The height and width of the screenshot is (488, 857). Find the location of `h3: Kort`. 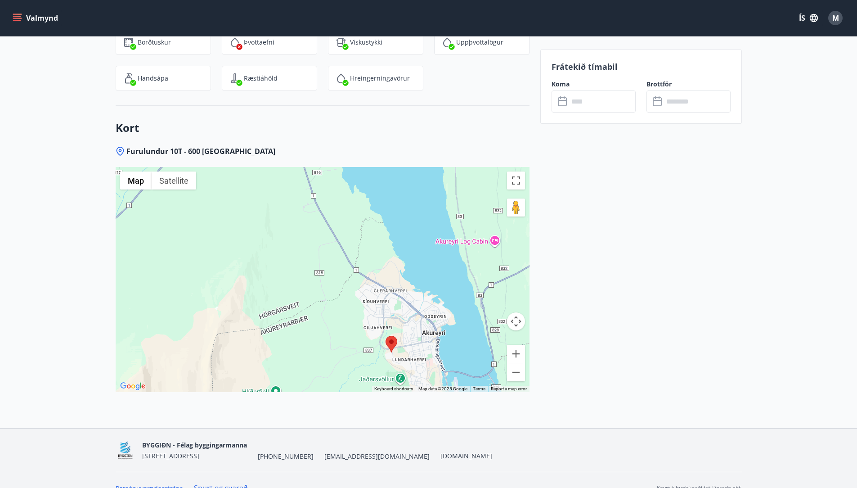

h3: Kort is located at coordinates (323, 128).